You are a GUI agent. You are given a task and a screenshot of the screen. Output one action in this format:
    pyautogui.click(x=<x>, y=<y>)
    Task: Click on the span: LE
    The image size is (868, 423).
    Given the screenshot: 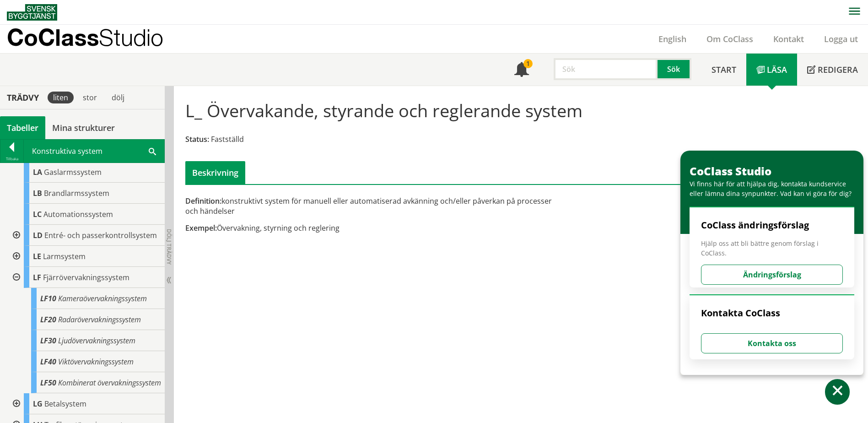 What is the action you would take?
    pyautogui.click(x=37, y=257)
    